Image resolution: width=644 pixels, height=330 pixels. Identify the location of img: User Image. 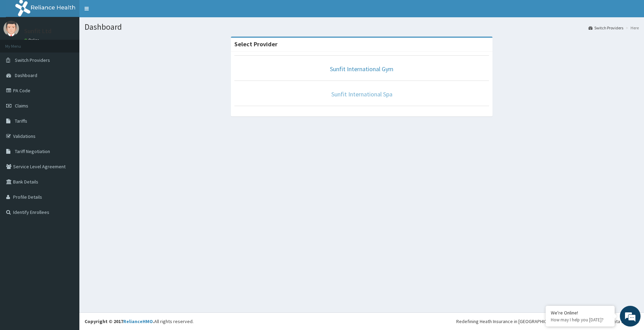
(11, 28).